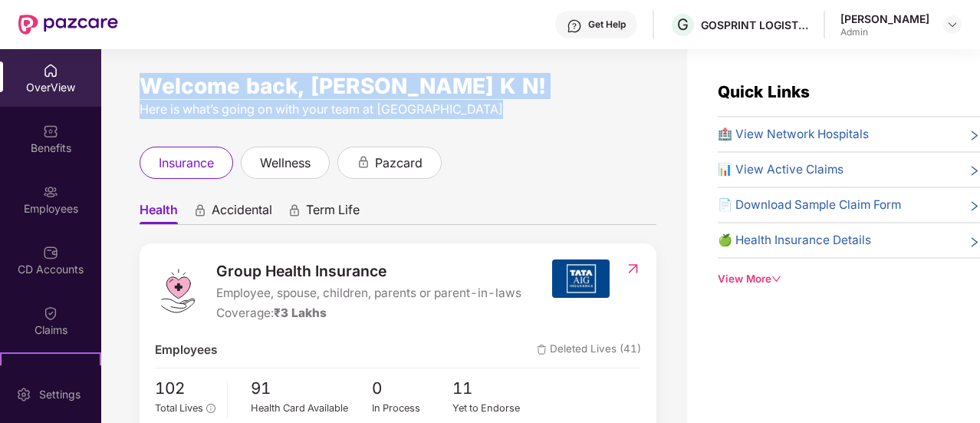  Describe the element at coordinates (849, 278) in the screenshot. I see `div: View More` at that location.